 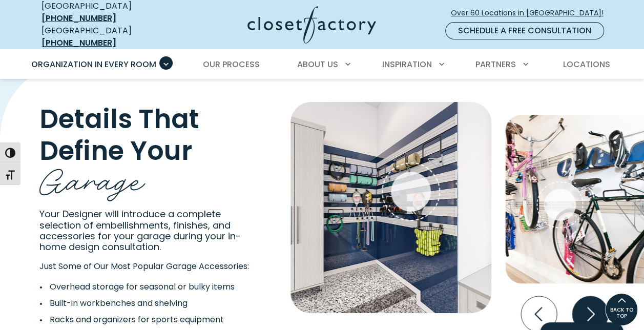 I want to click on p: Just Some of Our Most Popular Garage Accessories:, so click(x=154, y=266).